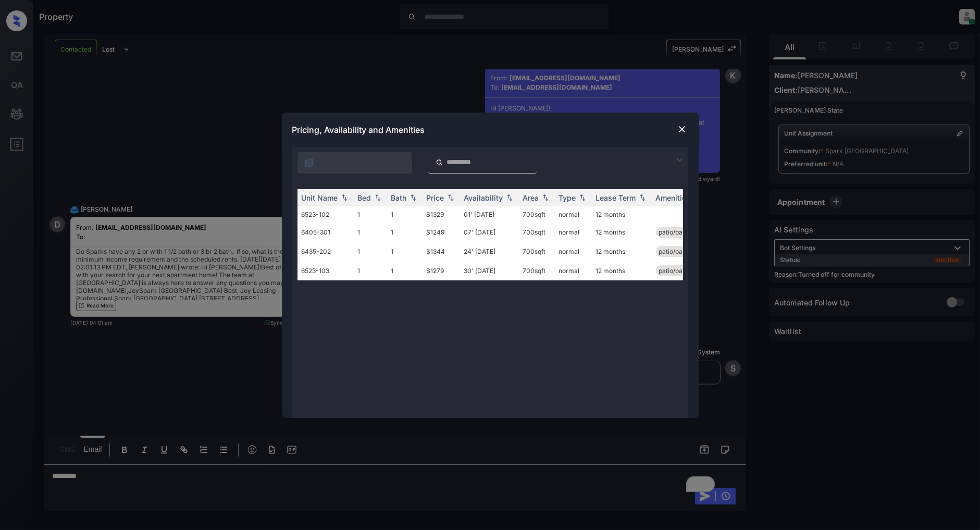 Image resolution: width=980 pixels, height=530 pixels. What do you see at coordinates (673, 197) in the screenshot?
I see `div: Amenities` at bounding box center [673, 197].